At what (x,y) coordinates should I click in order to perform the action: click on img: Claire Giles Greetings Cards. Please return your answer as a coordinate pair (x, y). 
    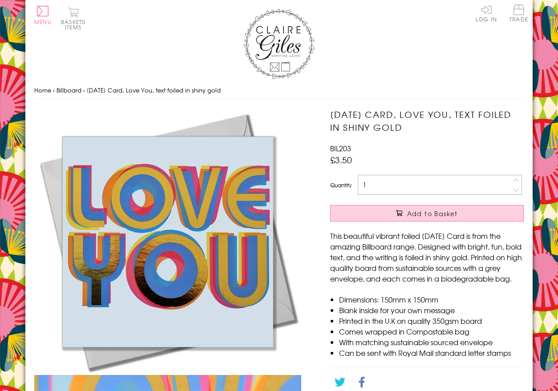
    Looking at the image, I should click on (279, 44).